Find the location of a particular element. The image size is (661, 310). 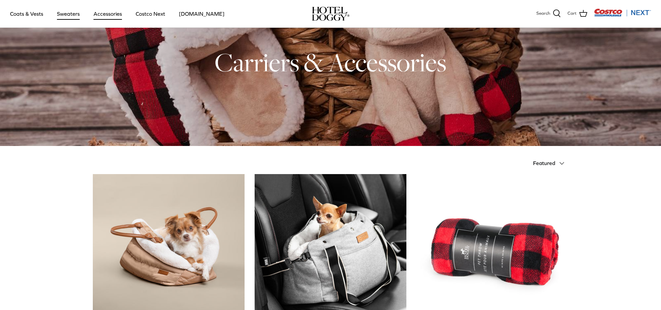

img: Costco Next is located at coordinates (622, 12).